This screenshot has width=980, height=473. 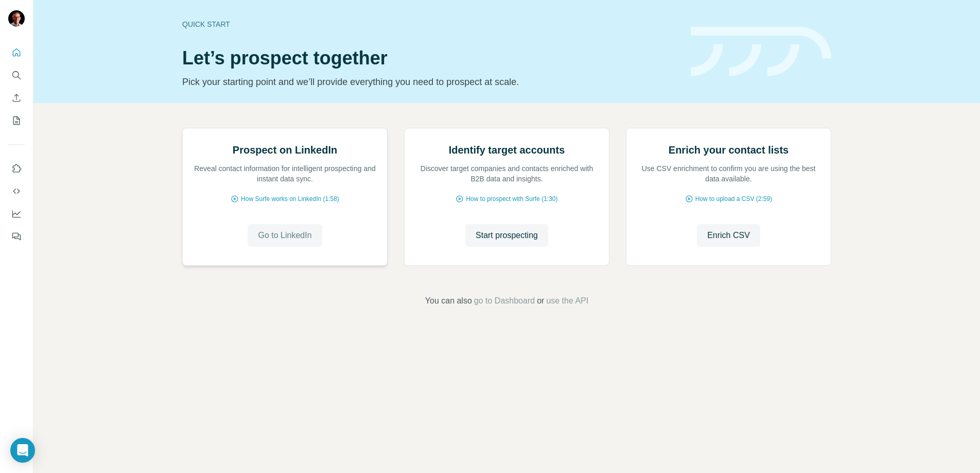 I want to click on div: Open Intercom Messenger, so click(x=22, y=450).